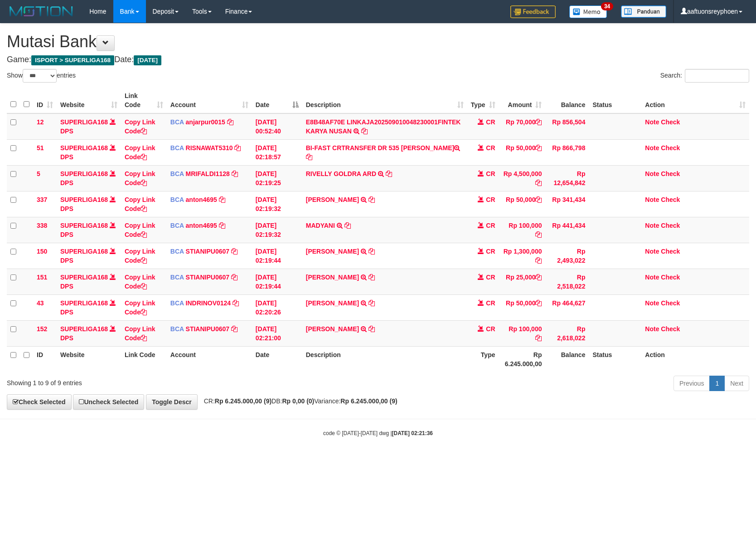 This screenshot has width=756, height=534. I want to click on h4: Game: Date:, so click(378, 60).